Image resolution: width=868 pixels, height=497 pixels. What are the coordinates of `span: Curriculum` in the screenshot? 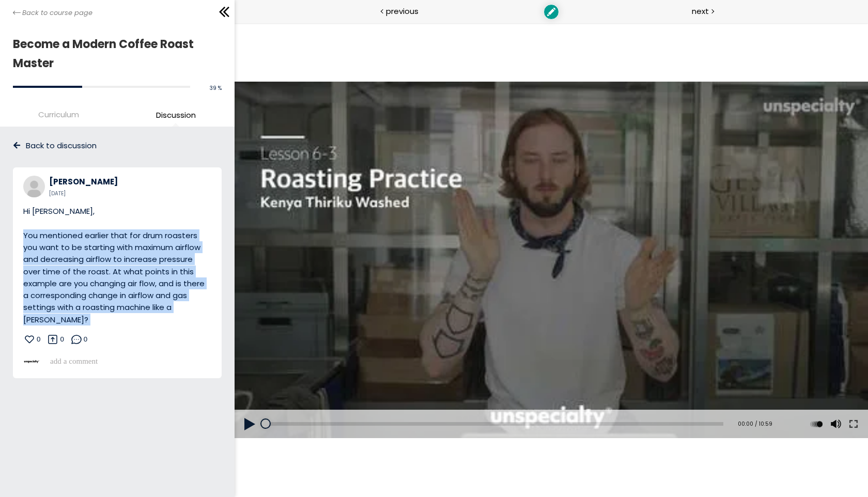 It's located at (59, 114).